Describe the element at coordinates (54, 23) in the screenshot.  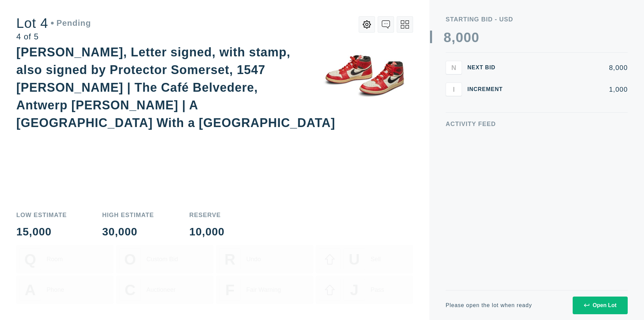
I see `div: Lot 4` at that location.